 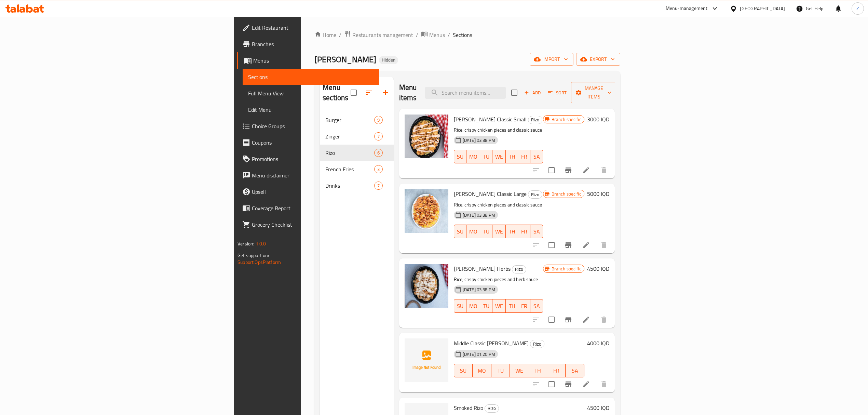 I want to click on p: Rice, crispy chicken pieces and classic sauce, so click(x=498, y=205).